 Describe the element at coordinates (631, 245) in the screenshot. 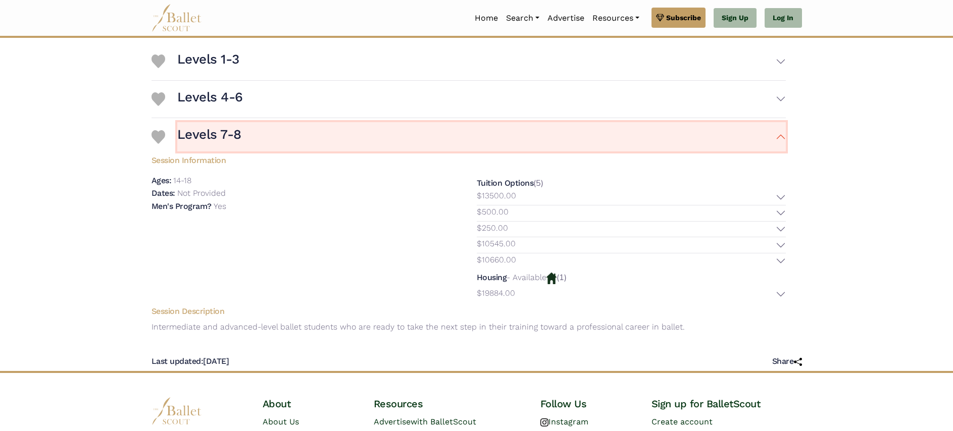

I see `button: $10545.00` at that location.